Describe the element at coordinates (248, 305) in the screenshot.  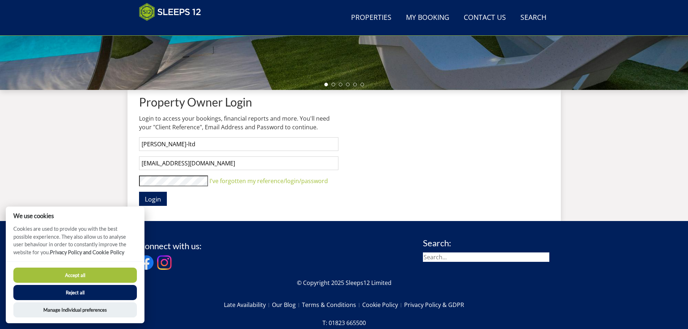
I see `a: Late Availability` at that location.